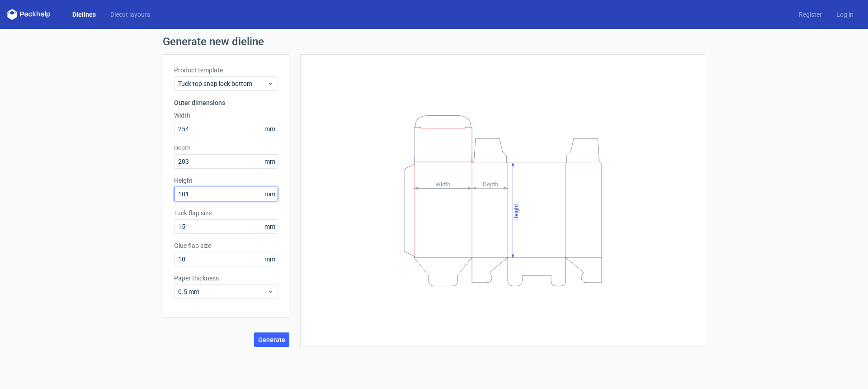 This screenshot has height=389, width=868. What do you see at coordinates (434, 42) in the screenshot?
I see `h1: Generate new dieline` at bounding box center [434, 42].